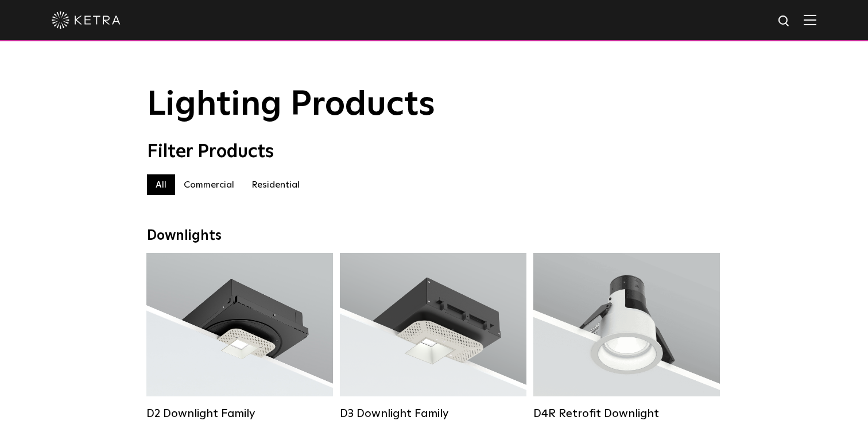 The width and height of the screenshot is (868, 448). I want to click on img: search icon, so click(784, 21).